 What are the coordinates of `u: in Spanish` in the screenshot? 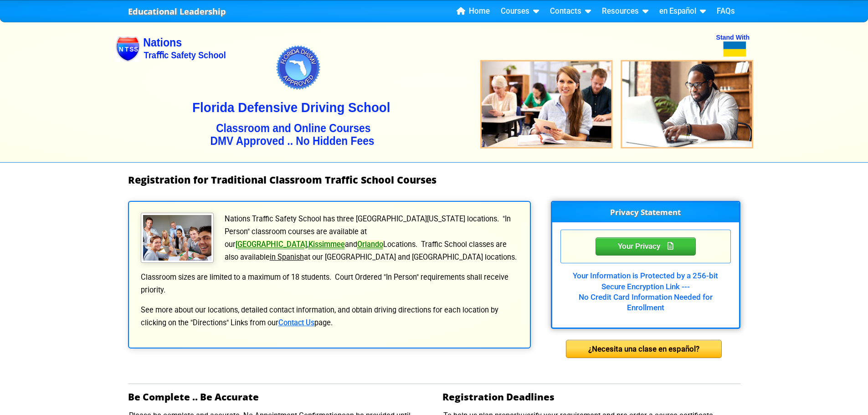 It's located at (287, 257).